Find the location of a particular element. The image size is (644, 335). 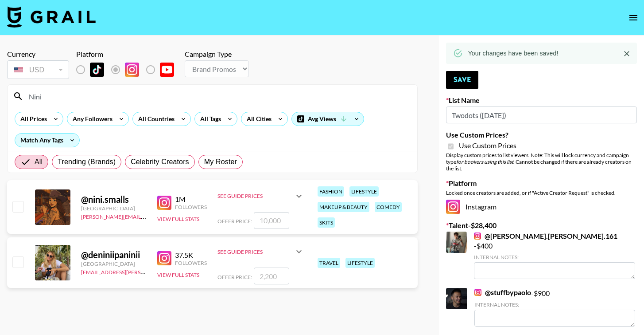

span: Trending (Brands) is located at coordinates (87, 162).